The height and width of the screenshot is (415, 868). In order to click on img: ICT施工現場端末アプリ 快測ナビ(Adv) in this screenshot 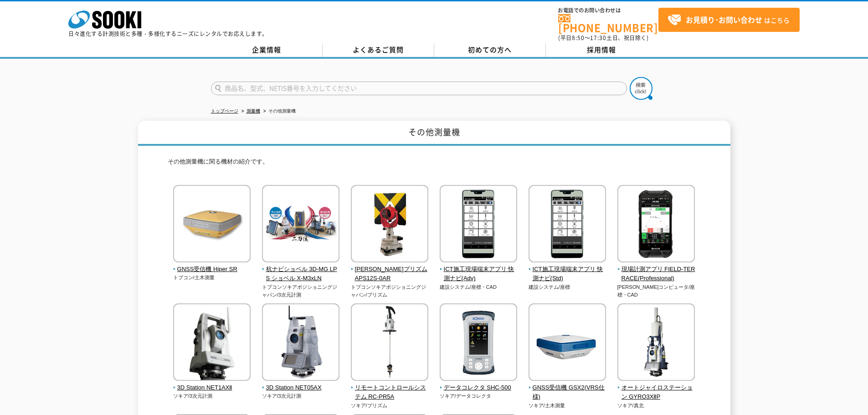, I will do `click(478, 224)`.